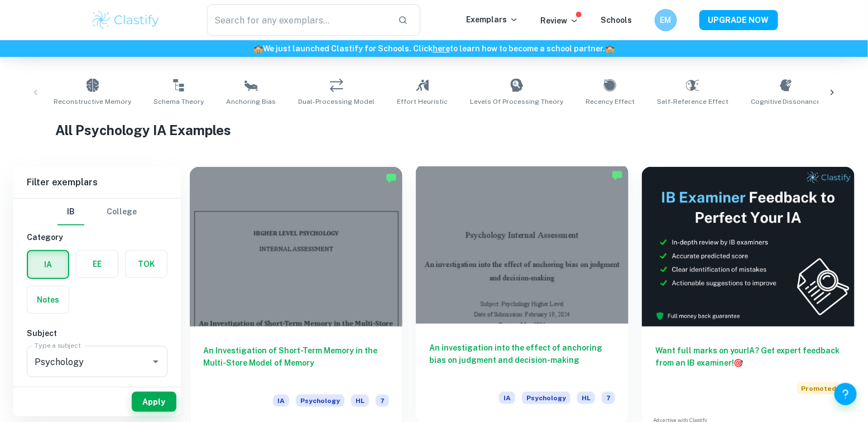  Describe the element at coordinates (48, 265) in the screenshot. I see `button: IA` at that location.